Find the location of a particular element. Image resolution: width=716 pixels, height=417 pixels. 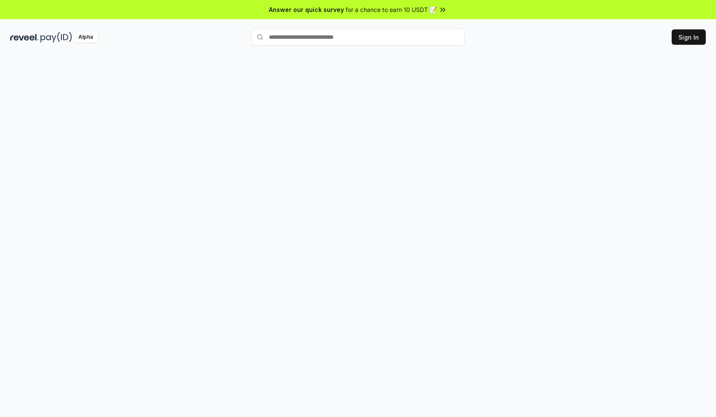

button: Sign In is located at coordinates (689, 37).